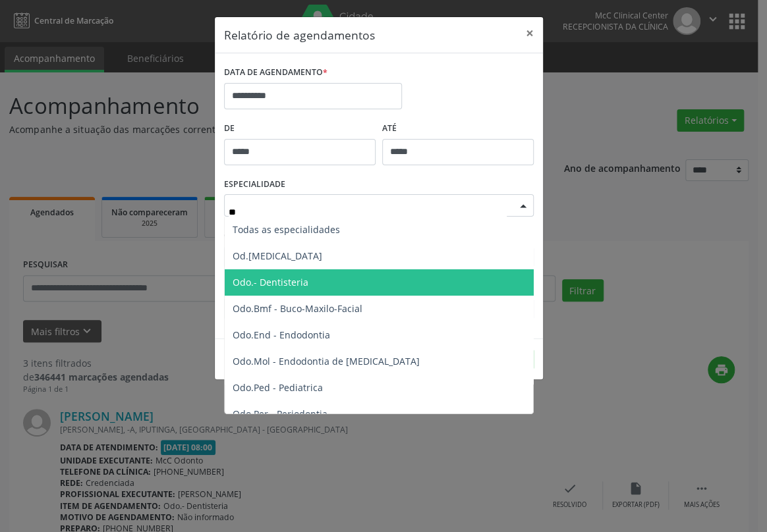  What do you see at coordinates (286, 230) in the screenshot?
I see `span: Todas as especialidades` at bounding box center [286, 230].